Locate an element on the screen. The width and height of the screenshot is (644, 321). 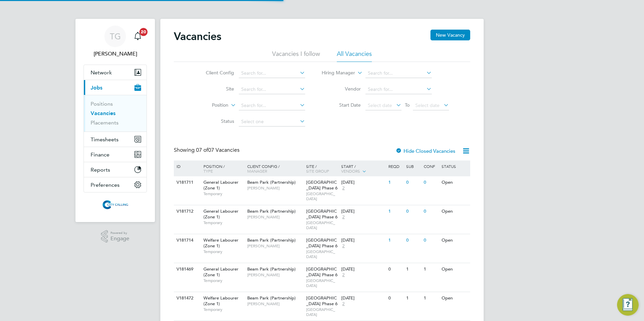
span: Timesheets is located at coordinates (105, 139).